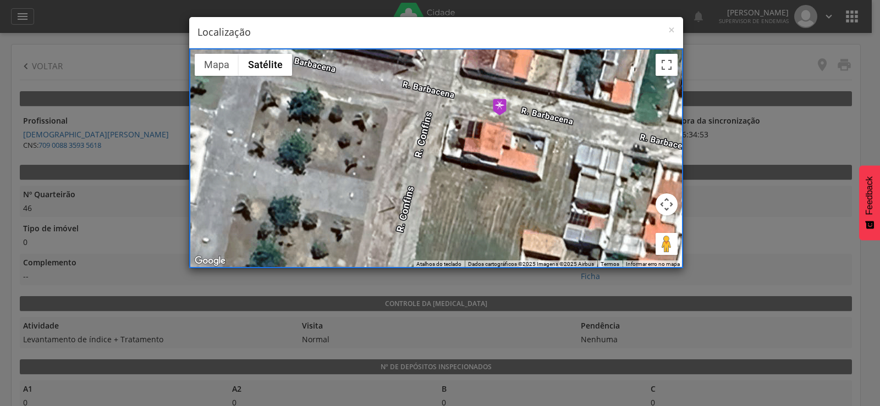  What do you see at coordinates (436, 32) in the screenshot?
I see `h4: Localização` at bounding box center [436, 32].